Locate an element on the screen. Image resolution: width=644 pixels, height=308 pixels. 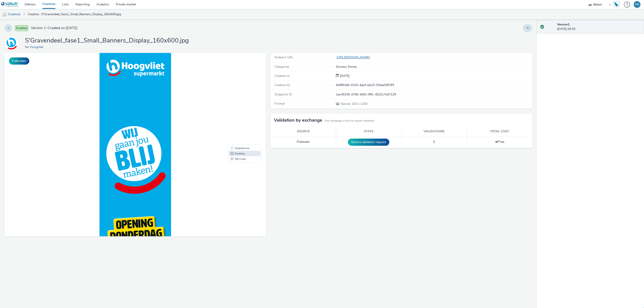
h1: S'Gravendeel_fase1_Small_Banners_Display_160x600.jpg is located at coordinates (107, 41).